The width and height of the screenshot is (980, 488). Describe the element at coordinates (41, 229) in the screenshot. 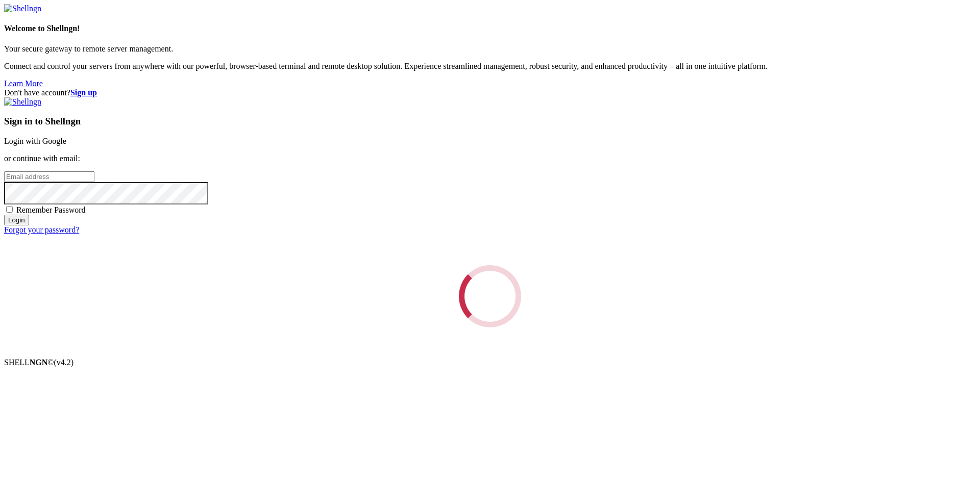

I see `a: Forgot your password?` at that location.